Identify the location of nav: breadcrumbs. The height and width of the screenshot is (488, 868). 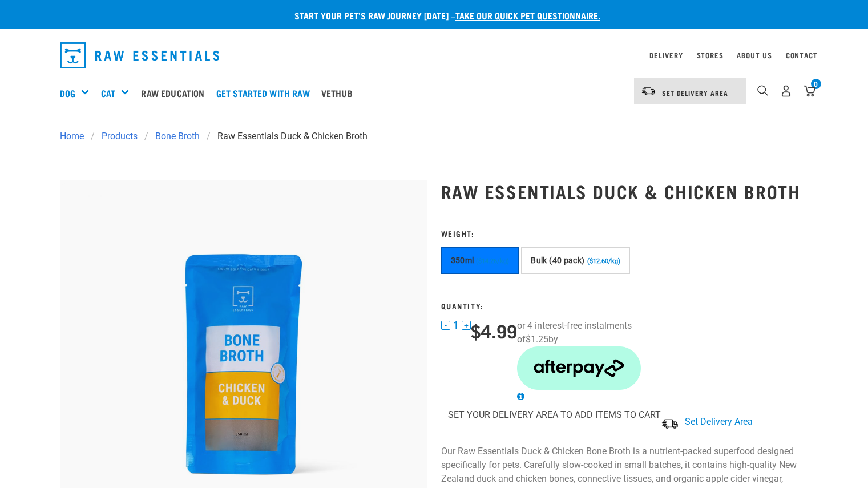
(434, 136).